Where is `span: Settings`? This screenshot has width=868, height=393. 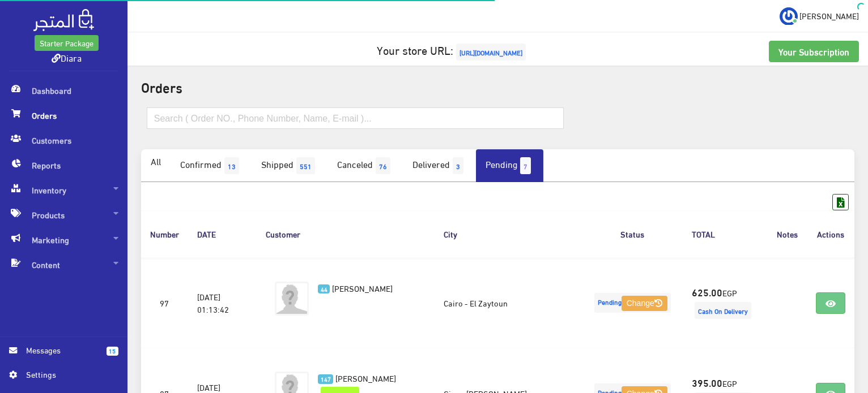 span: Settings is located at coordinates (67, 375).